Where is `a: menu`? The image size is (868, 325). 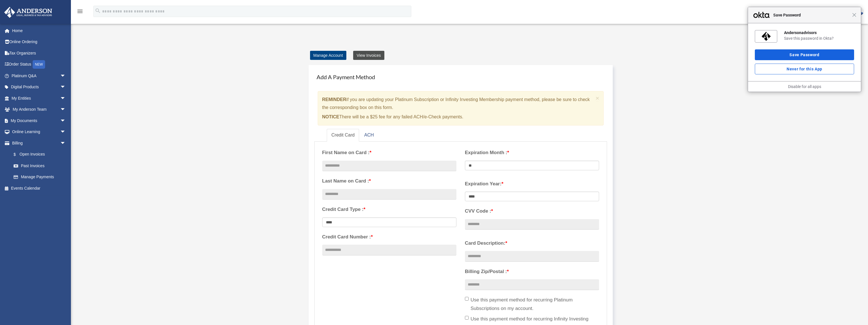
a: menu is located at coordinates (80, 12).